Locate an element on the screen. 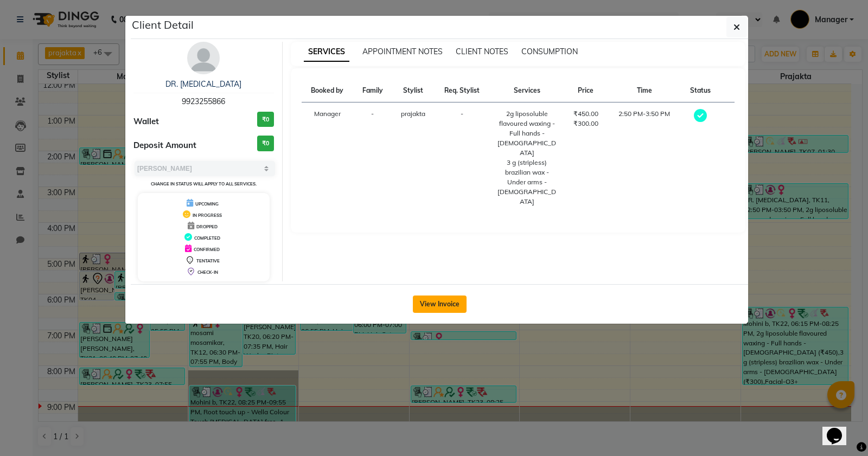 This screenshot has height=456, width=868. th: Time is located at coordinates (644, 91).